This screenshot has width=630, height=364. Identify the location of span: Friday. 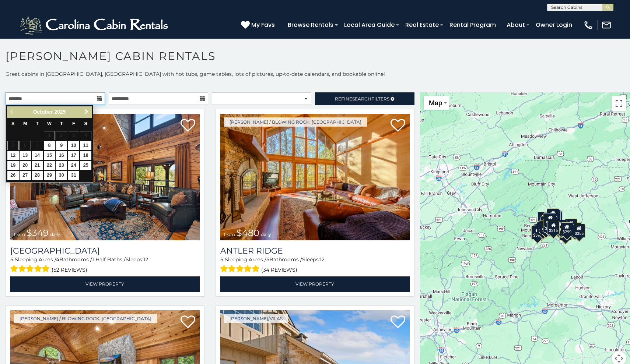
(74, 124).